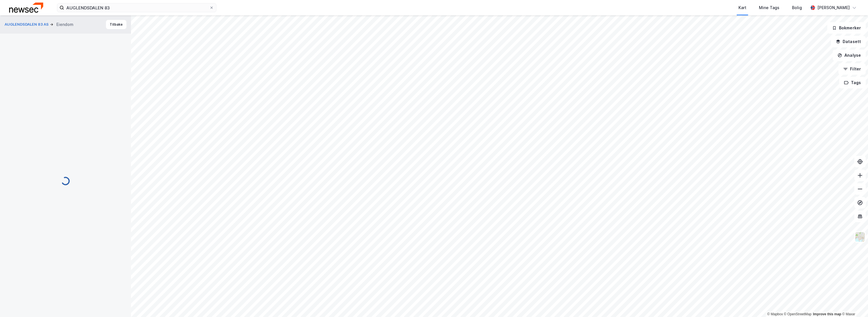  I want to click on button: Tags, so click(852, 82).